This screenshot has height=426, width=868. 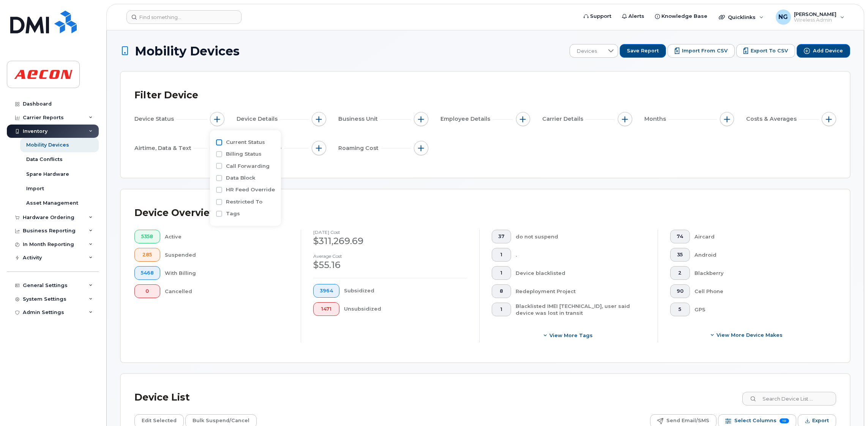 What do you see at coordinates (359, 119) in the screenshot?
I see `span: Business Unit` at bounding box center [359, 119].